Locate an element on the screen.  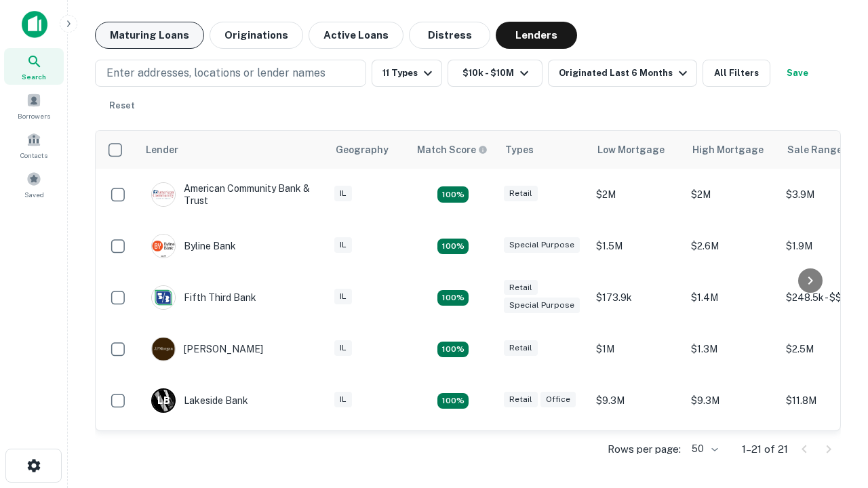
div: Lakeside Bank is located at coordinates (199, 401).